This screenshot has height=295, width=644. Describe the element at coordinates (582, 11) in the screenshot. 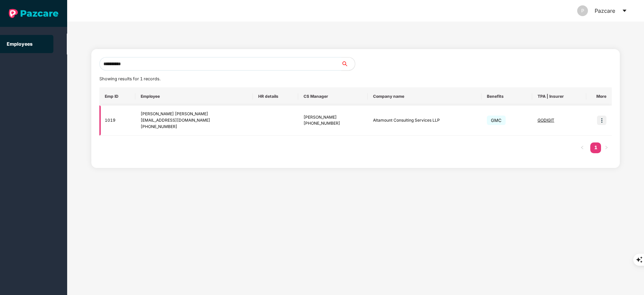

I see `span: P` at that location.